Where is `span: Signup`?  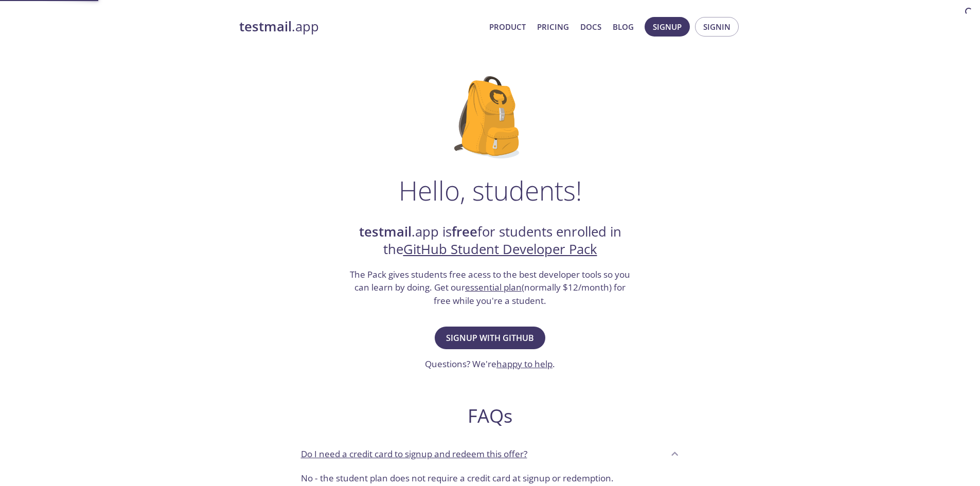 span: Signup is located at coordinates (667, 27).